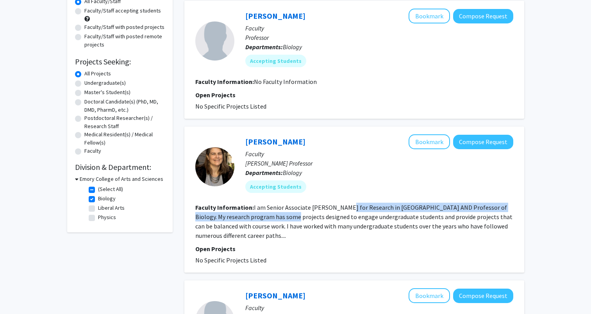 The image size is (591, 314). Describe the element at coordinates (124, 27) in the screenshot. I see `label: Faculty/Staff with posted projects` at that location.